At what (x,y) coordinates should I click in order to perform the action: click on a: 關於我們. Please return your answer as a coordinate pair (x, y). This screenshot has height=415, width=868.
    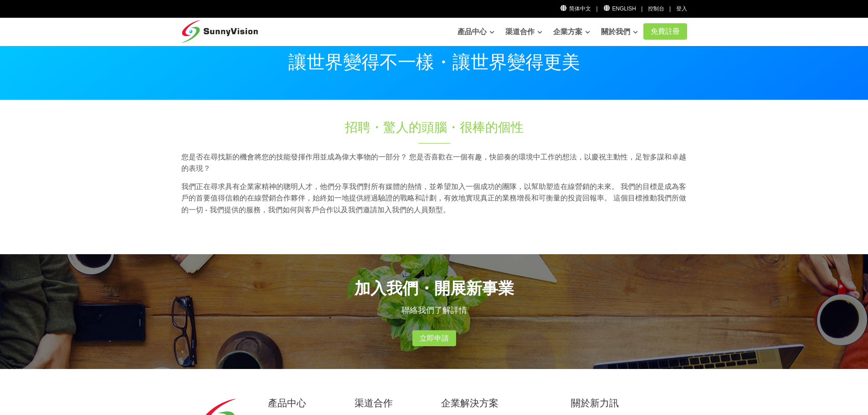
    Looking at the image, I should click on (619, 32).